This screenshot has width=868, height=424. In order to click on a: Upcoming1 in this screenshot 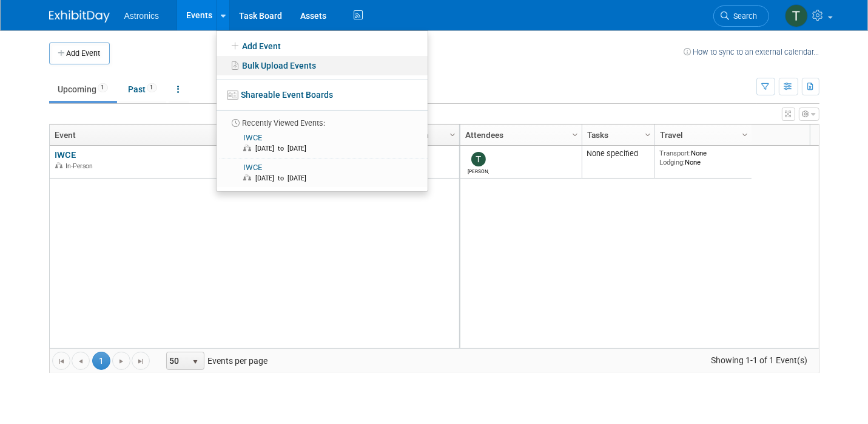, I will do `click(83, 89)`.